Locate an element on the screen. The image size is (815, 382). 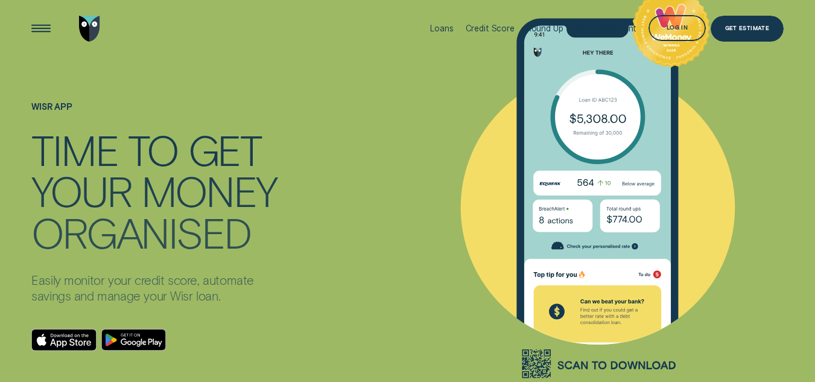
div: TO is located at coordinates (153, 148).